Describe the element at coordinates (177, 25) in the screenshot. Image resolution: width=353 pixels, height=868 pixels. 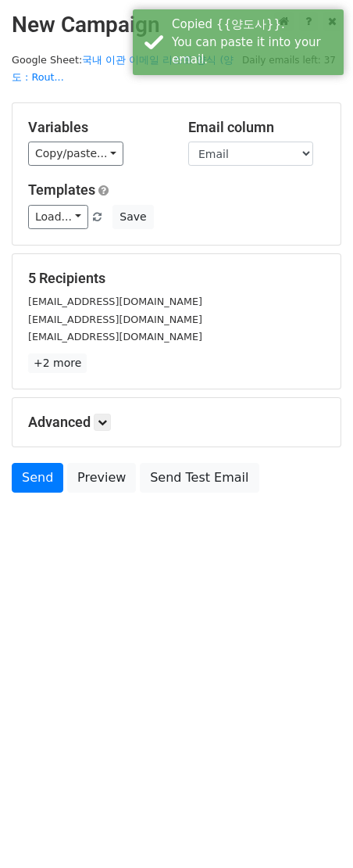
I see `h2: New Campaign` at that location.